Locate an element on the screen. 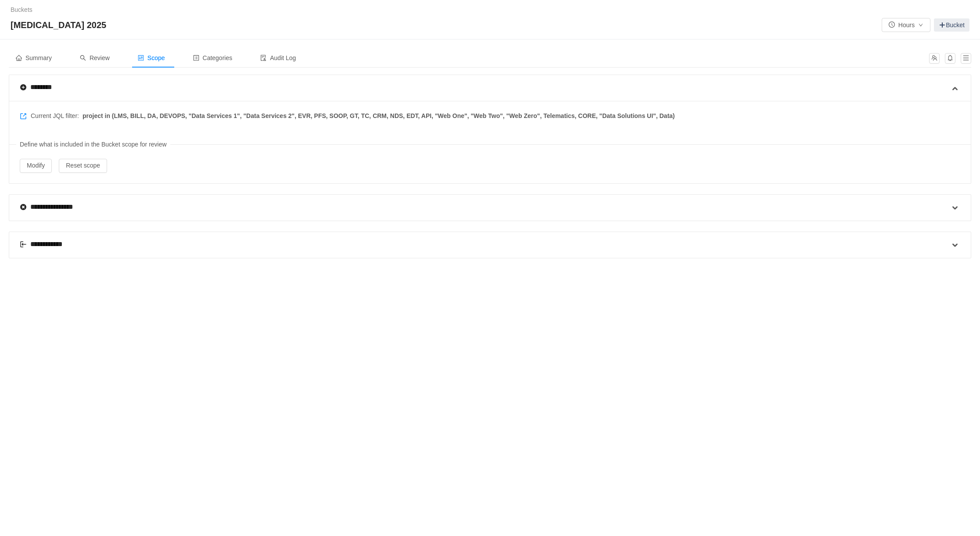 This screenshot has width=980, height=536. span: Current JQL filter: is located at coordinates (347, 116).